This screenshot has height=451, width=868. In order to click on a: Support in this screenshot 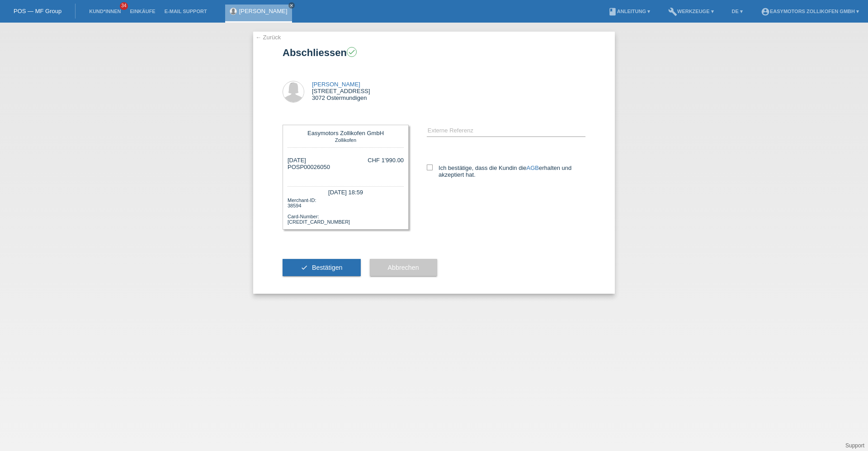, I will do `click(854, 446)`.